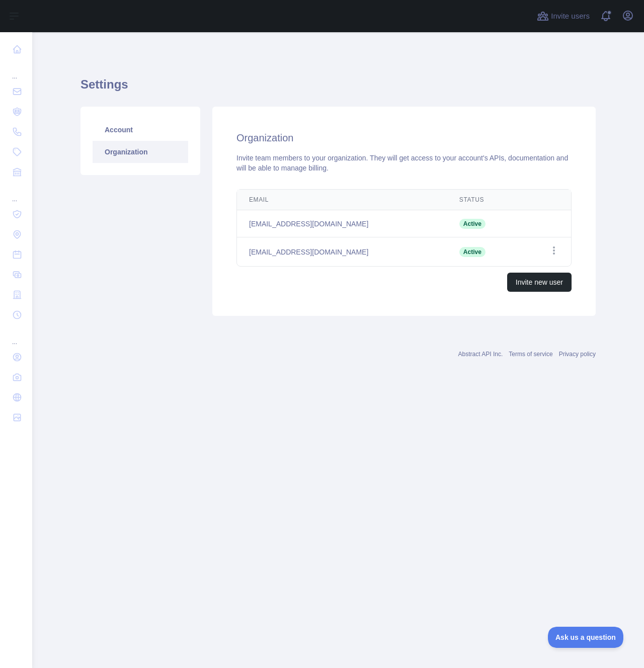 This screenshot has height=668, width=644. I want to click on button: Invite users, so click(563, 16).